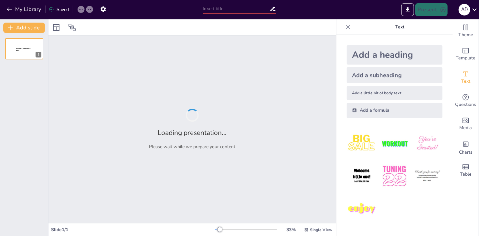 The height and width of the screenshot is (236, 479). Describe the element at coordinates (465, 10) in the screenshot. I see `button: A D` at that location.